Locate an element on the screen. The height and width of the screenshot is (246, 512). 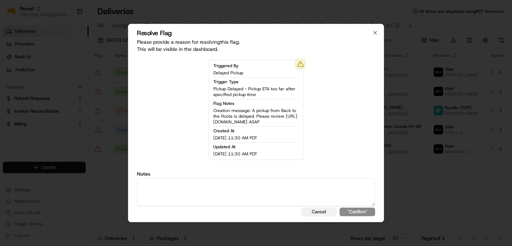
input: Clear is located at coordinates (68, 49).